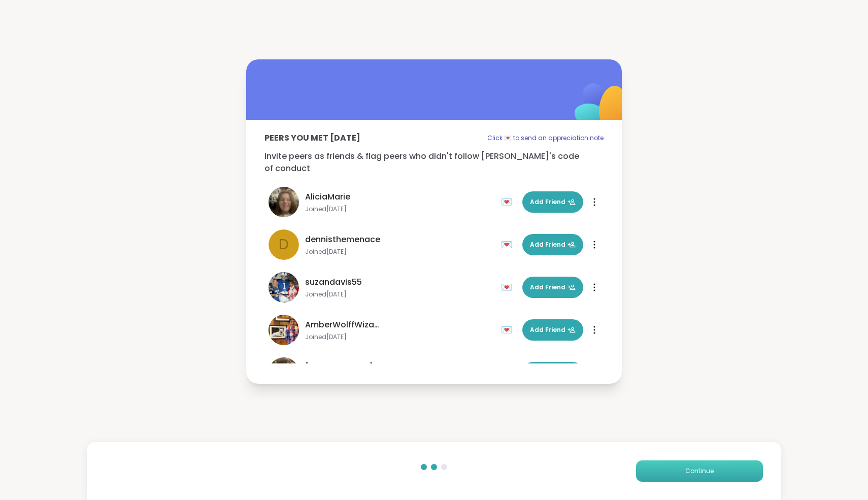  I want to click on span: AliciaMarie, so click(328, 197).